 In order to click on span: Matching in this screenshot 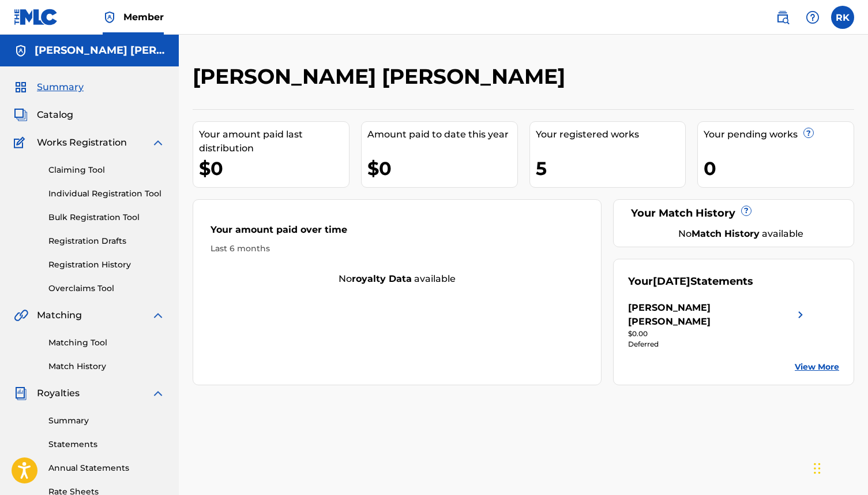, I will do `click(59, 315)`.